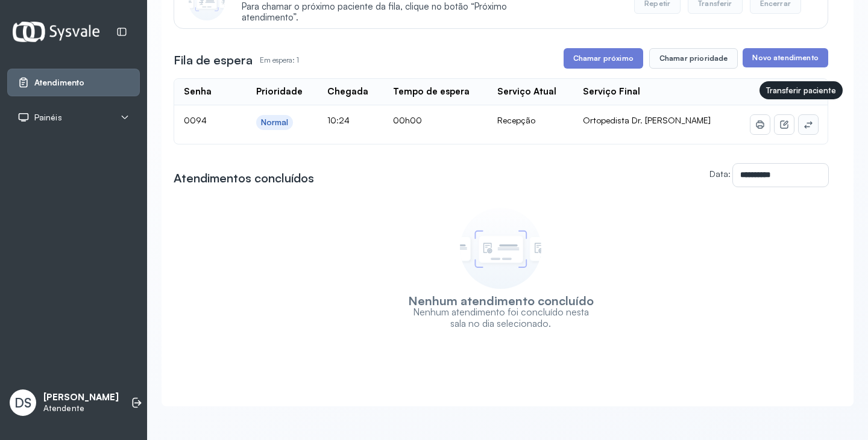  I want to click on a: Atendimento, so click(73, 83).